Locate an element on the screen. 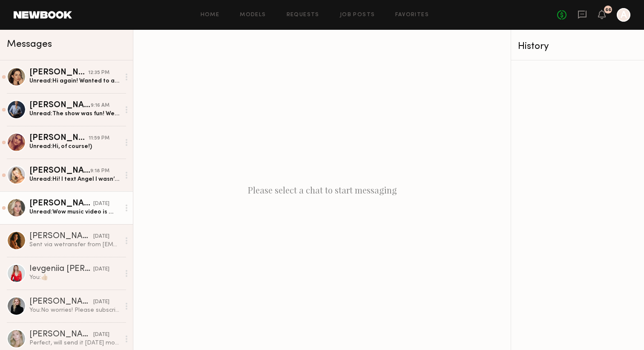  div: Unread: Hi! I text Angel I wasn’t able to make it since the address came through last min and I w... is located at coordinates (74, 179).